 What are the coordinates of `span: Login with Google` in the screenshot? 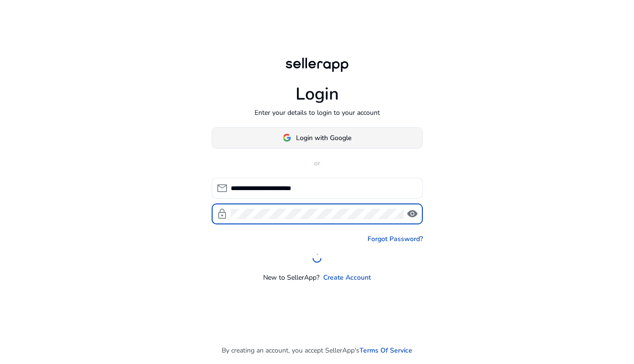 It's located at (324, 138).